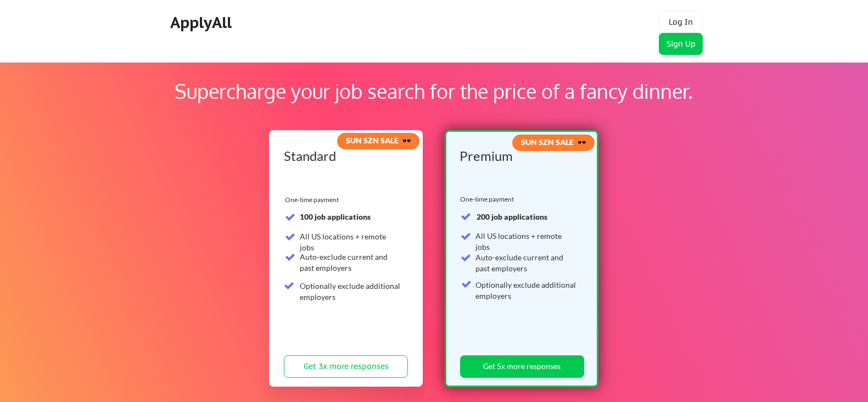  What do you see at coordinates (344, 156) in the screenshot?
I see `div: Standard` at bounding box center [344, 156].